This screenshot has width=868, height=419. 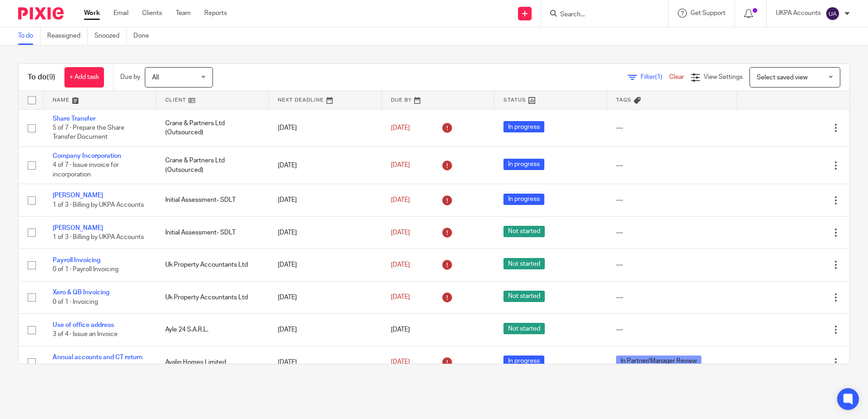 What do you see at coordinates (658, 361) in the screenshot?
I see `span: In Partner/Manager Review` at bounding box center [658, 361].